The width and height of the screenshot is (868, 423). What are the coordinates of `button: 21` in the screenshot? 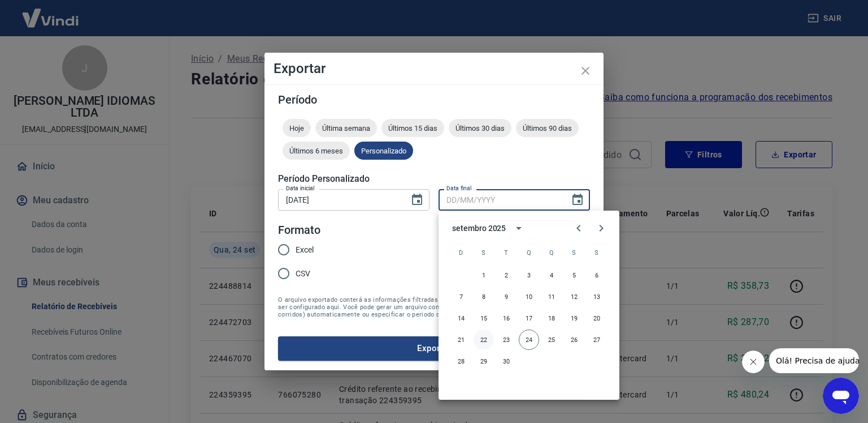 It's located at (461, 339).